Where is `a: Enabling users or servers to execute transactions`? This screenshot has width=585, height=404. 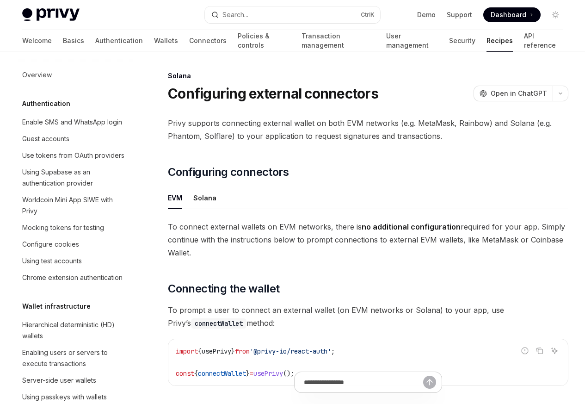
a: Enabling users or servers to execute transactions is located at coordinates (74, 358).